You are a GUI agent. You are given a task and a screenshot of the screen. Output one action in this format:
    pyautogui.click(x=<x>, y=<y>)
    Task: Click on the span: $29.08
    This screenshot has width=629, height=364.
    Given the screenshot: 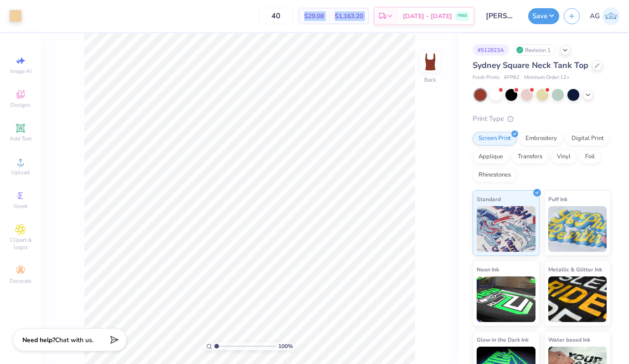 What is the action you would take?
    pyautogui.click(x=314, y=16)
    